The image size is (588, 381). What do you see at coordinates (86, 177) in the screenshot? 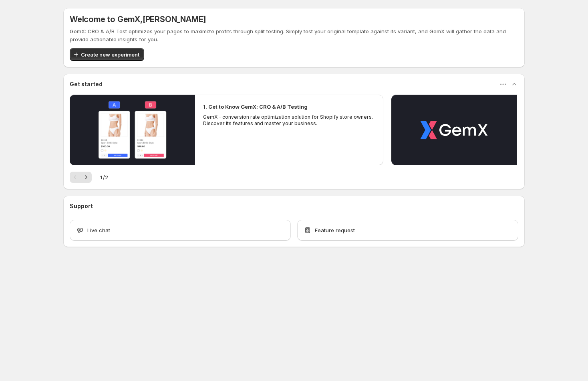
I see `button: Next` at bounding box center [86, 177].